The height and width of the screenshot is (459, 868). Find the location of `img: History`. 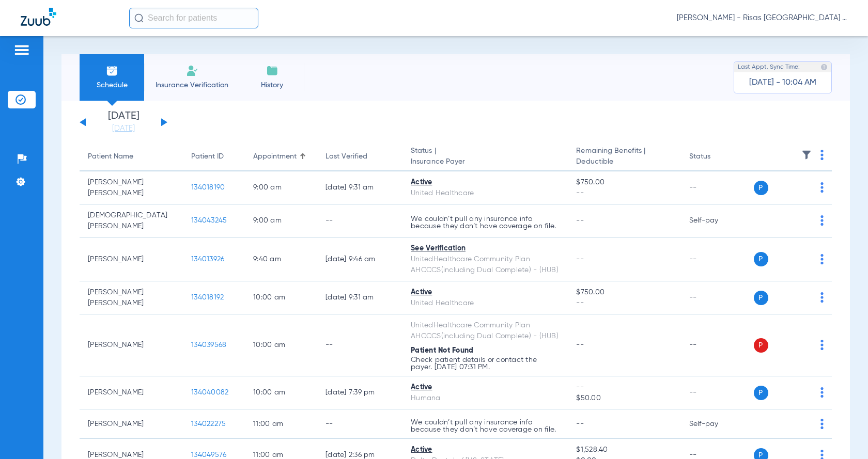

img: History is located at coordinates (272, 71).